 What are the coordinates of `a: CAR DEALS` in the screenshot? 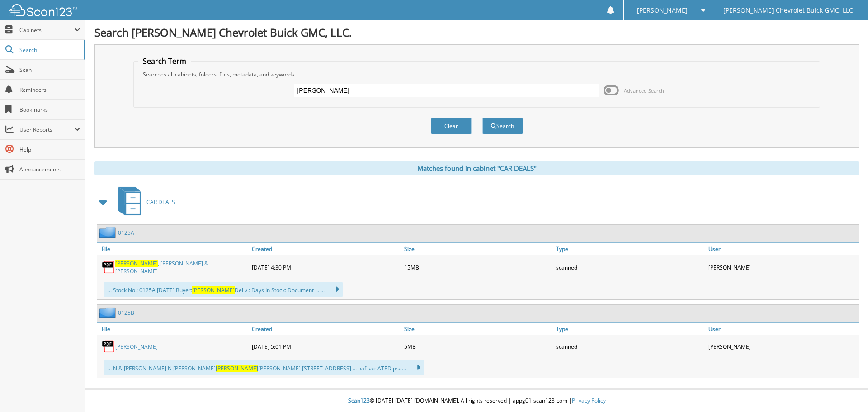 It's located at (144, 202).